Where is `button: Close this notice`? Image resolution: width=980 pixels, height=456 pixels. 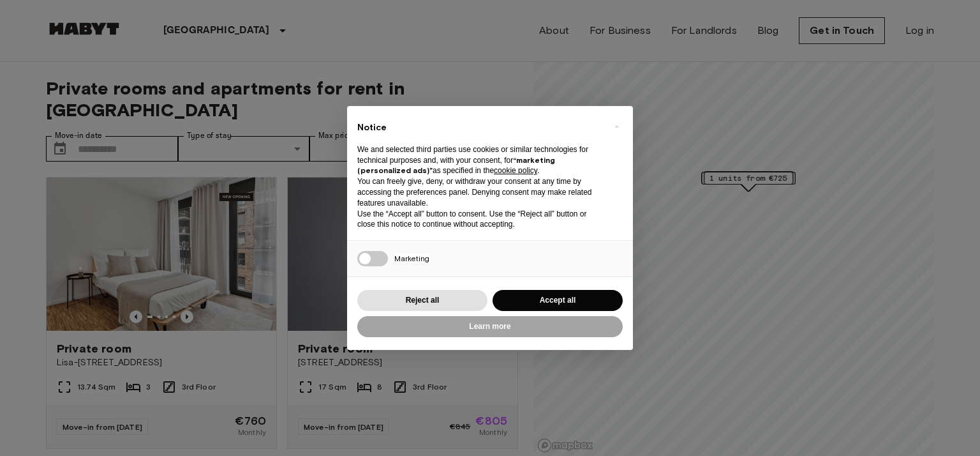
button: Close this notice is located at coordinates (616, 126).